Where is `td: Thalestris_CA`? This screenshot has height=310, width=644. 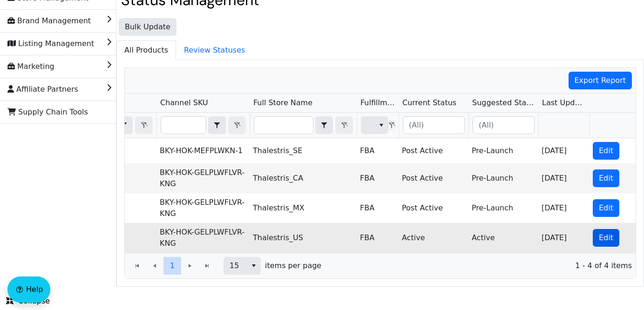
td: Thalestris_CA is located at coordinates (303, 178).